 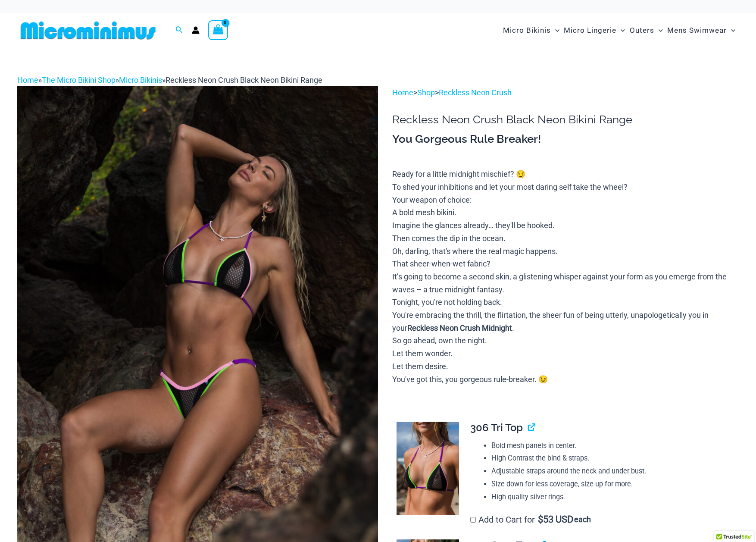 I want to click on img: Reckless Neon Crush Black Neon 306 Tri Top, so click(x=427, y=468).